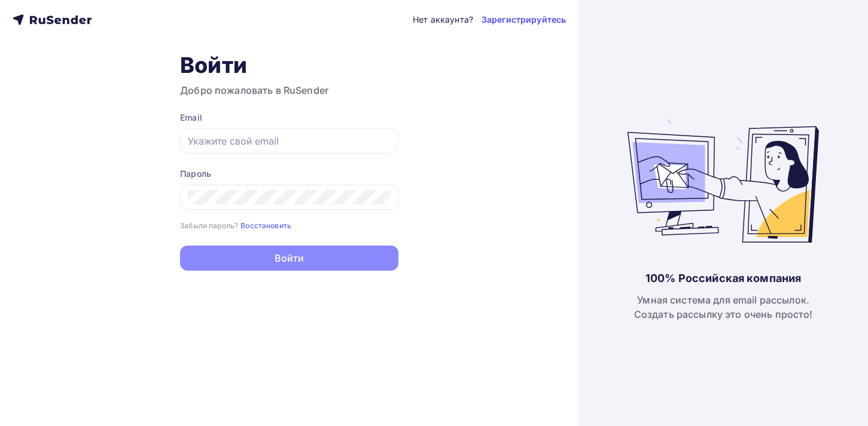 This screenshot has width=868, height=426. What do you see at coordinates (723, 279) in the screenshot?
I see `div: 100% Российская компания` at bounding box center [723, 279].